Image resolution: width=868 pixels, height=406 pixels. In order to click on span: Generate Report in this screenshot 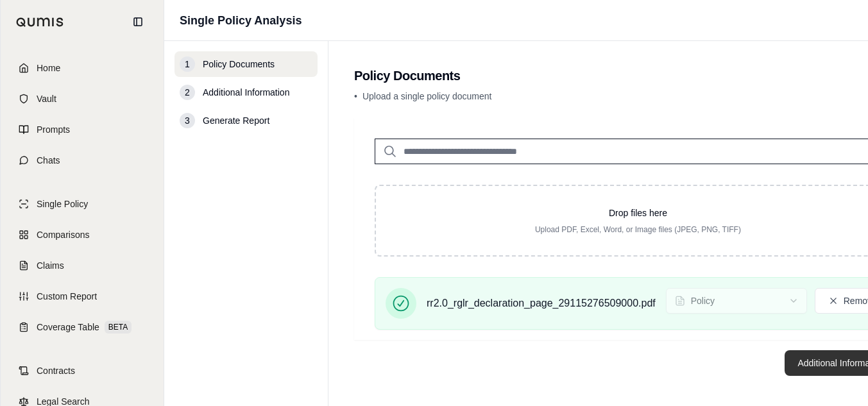, I will do `click(236, 121)`.